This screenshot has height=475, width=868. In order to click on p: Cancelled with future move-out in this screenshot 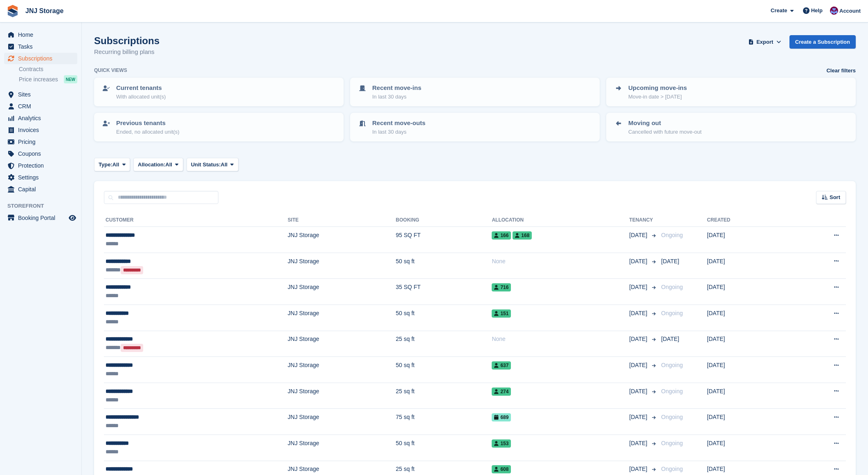, I will do `click(664, 132)`.